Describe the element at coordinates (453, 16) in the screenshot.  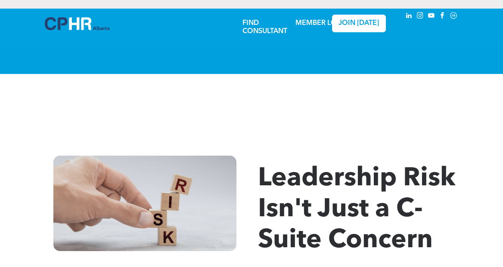
I see `a: Social network` at that location.